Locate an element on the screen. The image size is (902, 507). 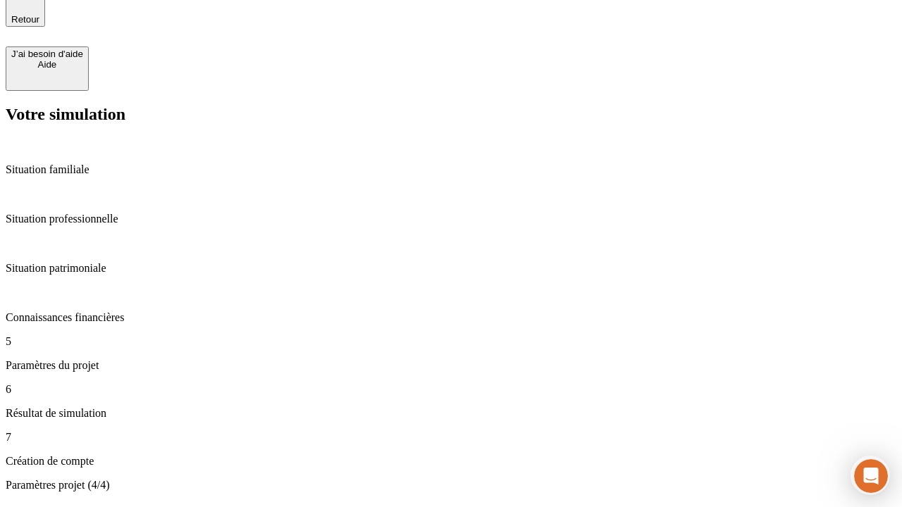
p: Connaissances financières is located at coordinates (451, 318).